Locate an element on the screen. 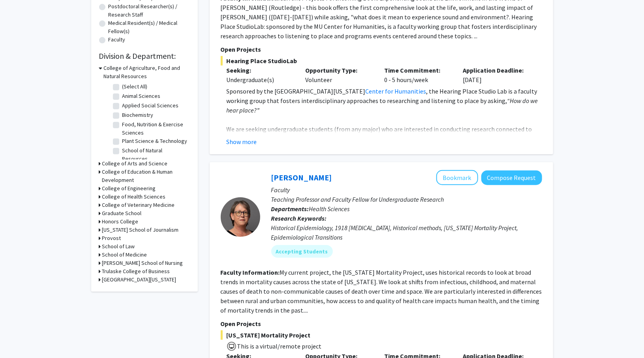 The width and height of the screenshot is (644, 358). label: Faculty is located at coordinates (117, 40).